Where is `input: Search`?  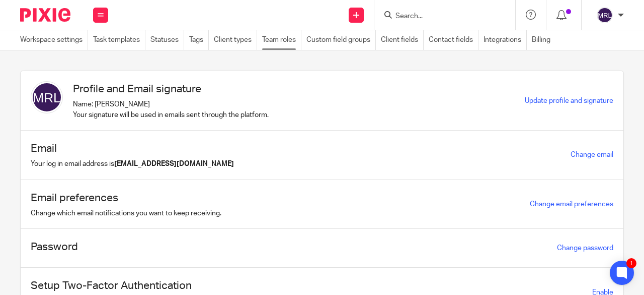
input: Search is located at coordinates (440, 16).